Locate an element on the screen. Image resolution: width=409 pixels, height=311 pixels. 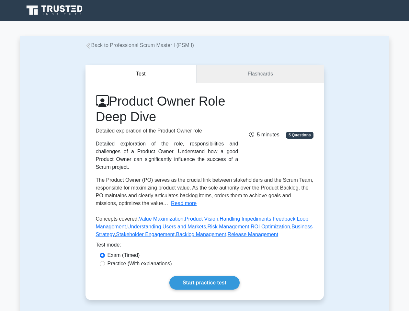
div: Detailed exploration of the role, responsibilities and challenges of a Product Owner. Understand ... is located at coordinates (167, 156).